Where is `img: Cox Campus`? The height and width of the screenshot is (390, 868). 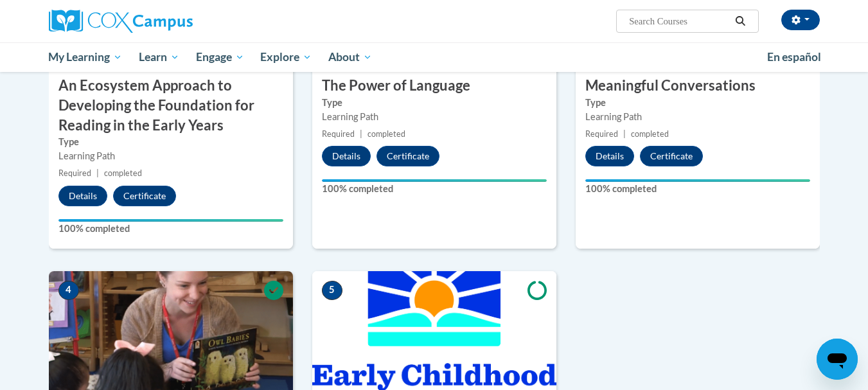 img: Cox Campus is located at coordinates (121, 21).